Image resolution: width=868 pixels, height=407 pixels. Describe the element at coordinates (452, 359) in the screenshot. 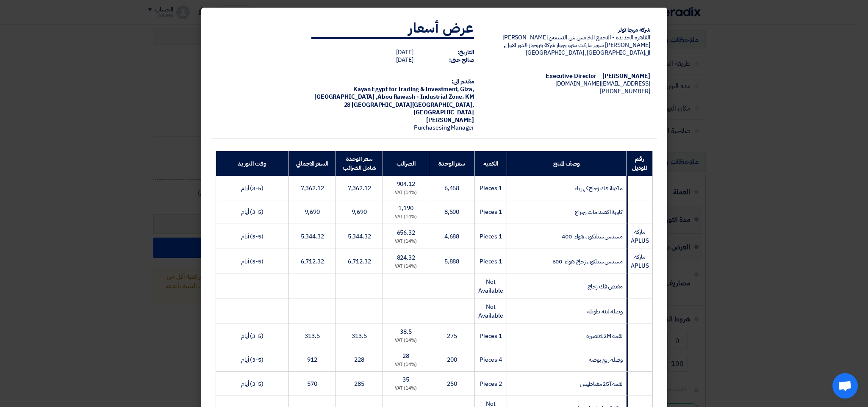

I see `span: 200` at that location.